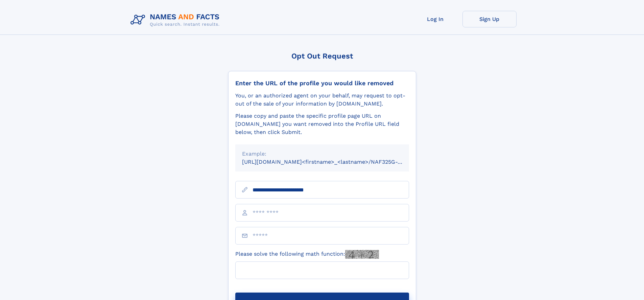 Image resolution: width=644 pixels, height=300 pixels. Describe the element at coordinates (307, 254) in the screenshot. I see `label: Please solve the following math function:` at that location.